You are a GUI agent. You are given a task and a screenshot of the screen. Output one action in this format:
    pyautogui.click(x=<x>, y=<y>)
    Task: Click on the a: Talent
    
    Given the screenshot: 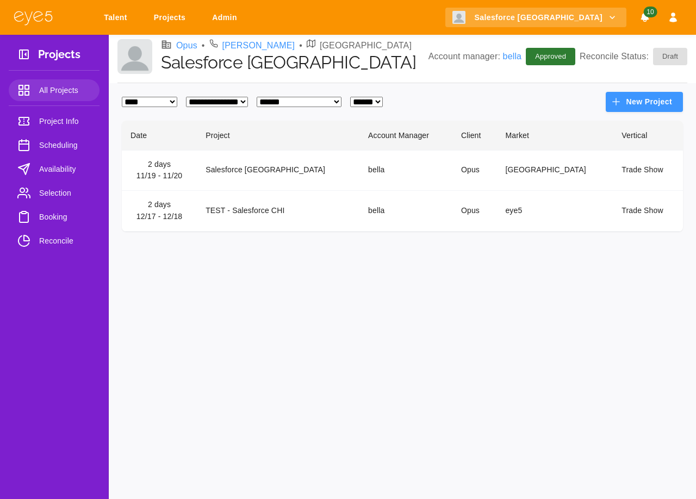 What is the action you would take?
    pyautogui.click(x=117, y=17)
    